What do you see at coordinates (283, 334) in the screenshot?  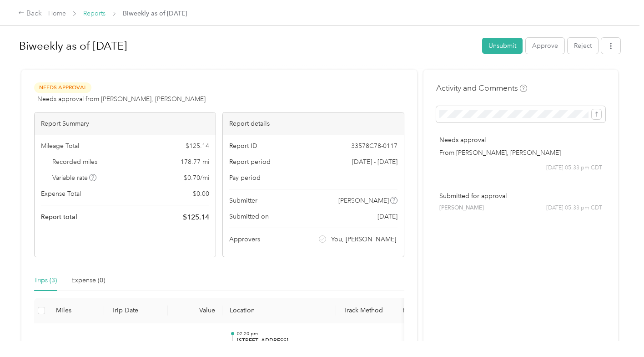 I see `p: 02:20 pm` at bounding box center [283, 334].